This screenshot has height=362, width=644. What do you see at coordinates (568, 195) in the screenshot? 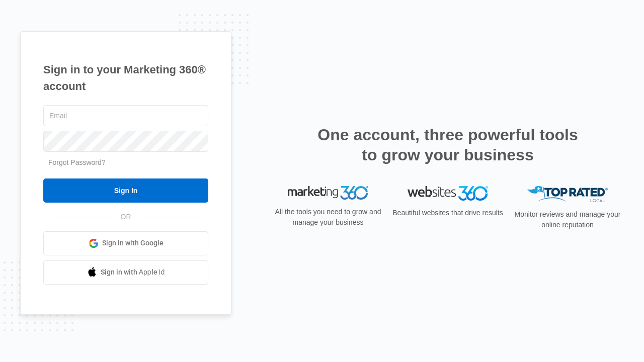
I see `img: Top Rated Local` at bounding box center [568, 195].